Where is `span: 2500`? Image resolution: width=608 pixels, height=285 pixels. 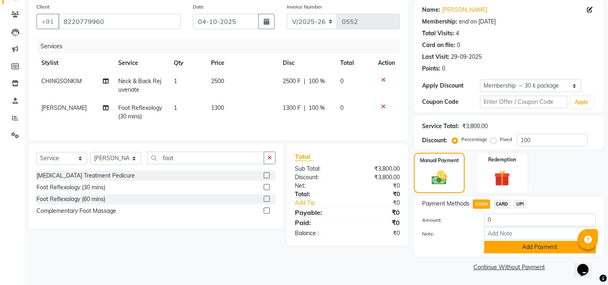 span: 2500 is located at coordinates (218, 81).